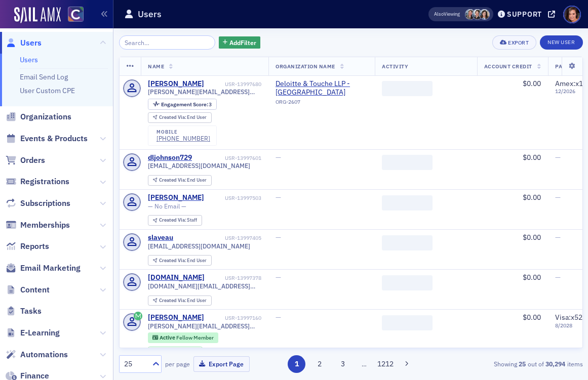 The width and height of the screenshot is (588, 380). What do you see at coordinates (45, 203) in the screenshot?
I see `span: Subscriptions` at bounding box center [45, 203].